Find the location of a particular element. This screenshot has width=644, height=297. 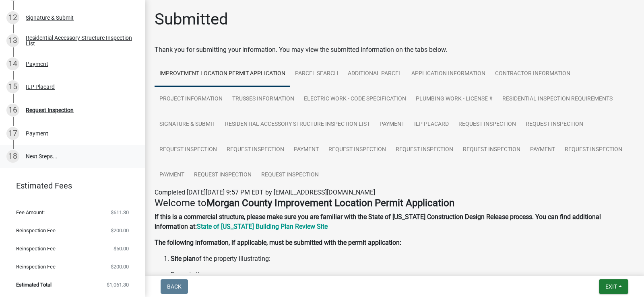

span: Estimated Total is located at coordinates (34, 285).